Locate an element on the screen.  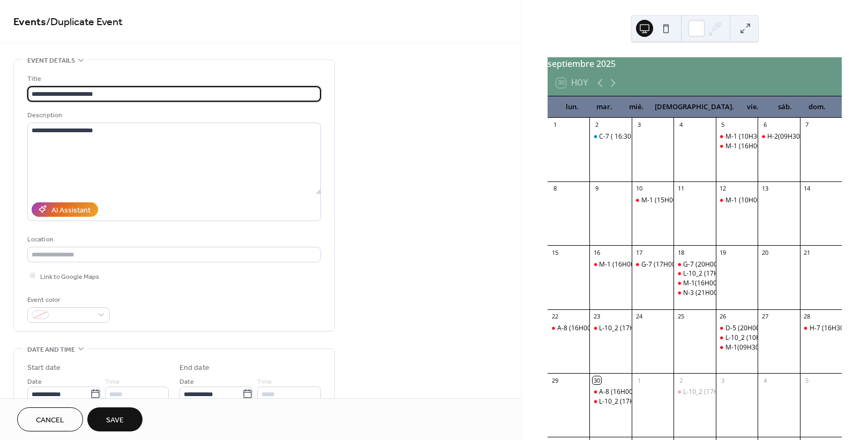
div: 17 is located at coordinates (638, 252).